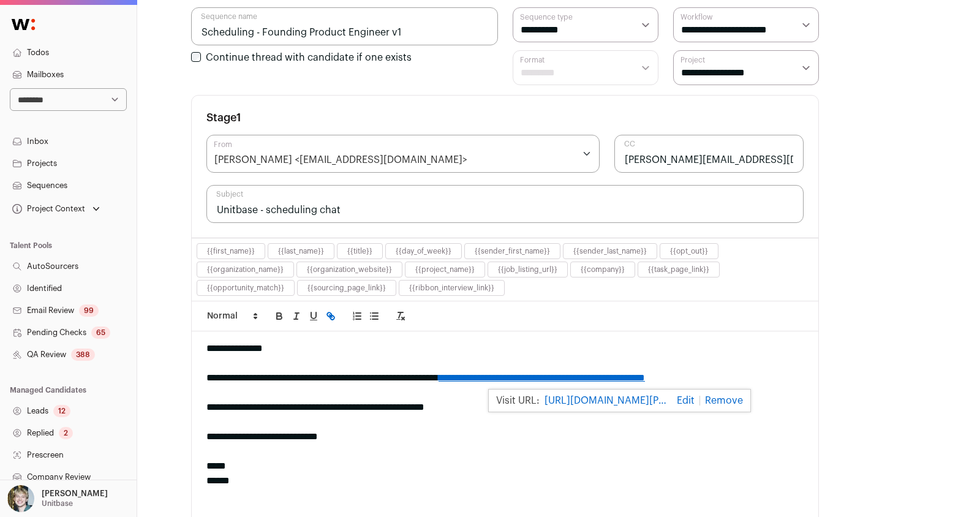  I want to click on label: Continue thread with candidate if one exists, so click(309, 58).